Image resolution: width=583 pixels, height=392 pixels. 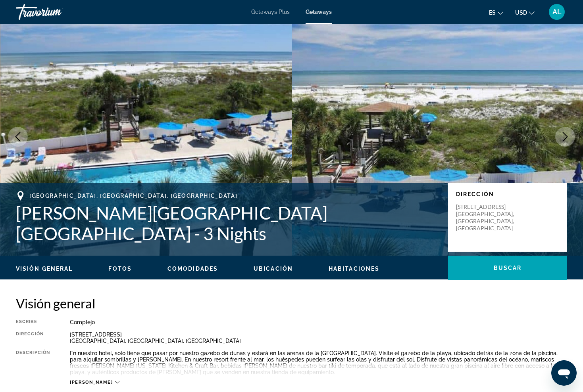 I want to click on a: Getaways Plus, so click(x=270, y=12).